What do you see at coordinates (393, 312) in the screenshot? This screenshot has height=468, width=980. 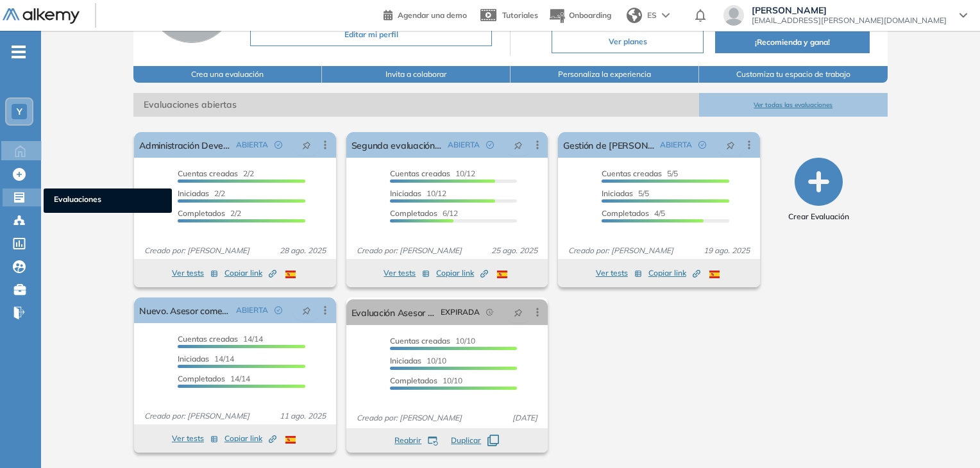 I see `a: Evaluación Asesor Comercial` at bounding box center [393, 312].